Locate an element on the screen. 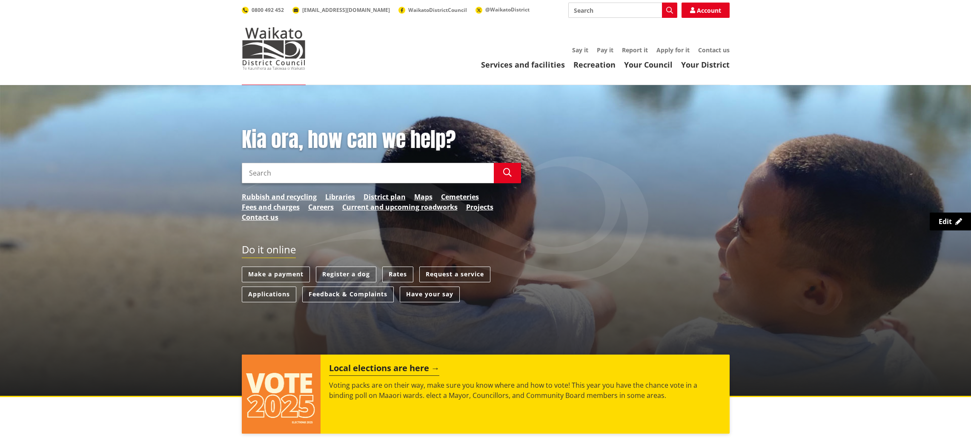 The width and height of the screenshot is (971, 443). span: @WaikatoDistrict is located at coordinates (507, 9).